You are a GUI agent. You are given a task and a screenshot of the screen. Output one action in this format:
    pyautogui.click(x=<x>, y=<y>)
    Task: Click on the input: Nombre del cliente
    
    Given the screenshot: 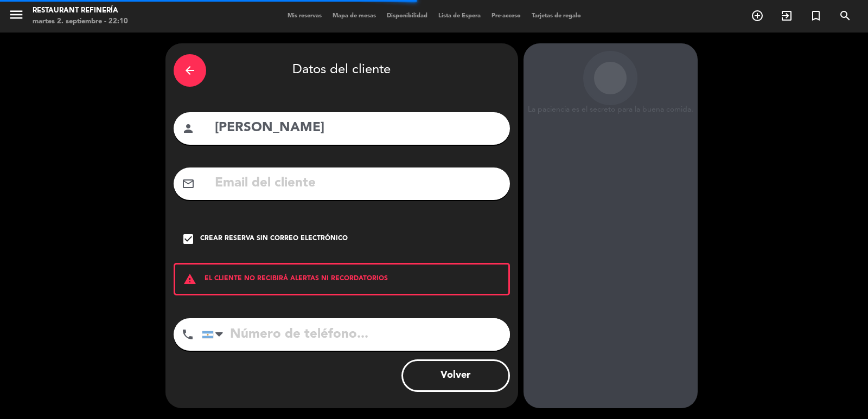 What is the action you would take?
    pyautogui.click(x=357, y=128)
    